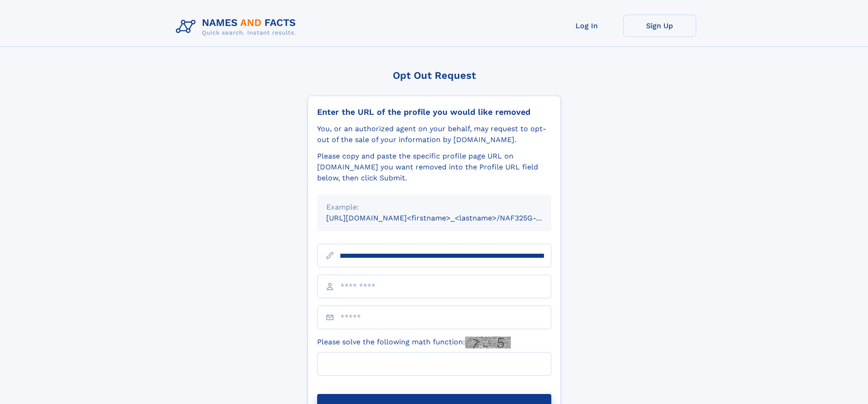 The height and width of the screenshot is (404, 868). Describe the element at coordinates (414, 342) in the screenshot. I see `label: Please solve the following math function:` at that location.